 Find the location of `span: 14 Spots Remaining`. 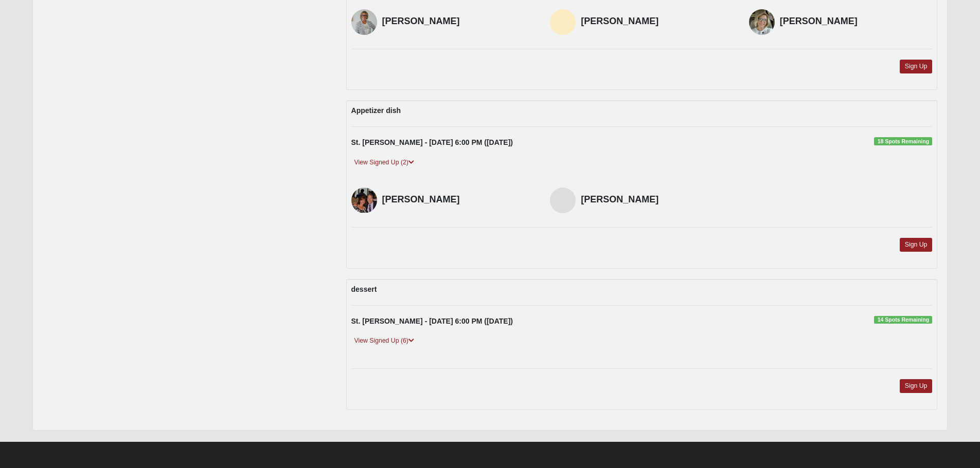

span: 14 Spots Remaining is located at coordinates (903, 320).